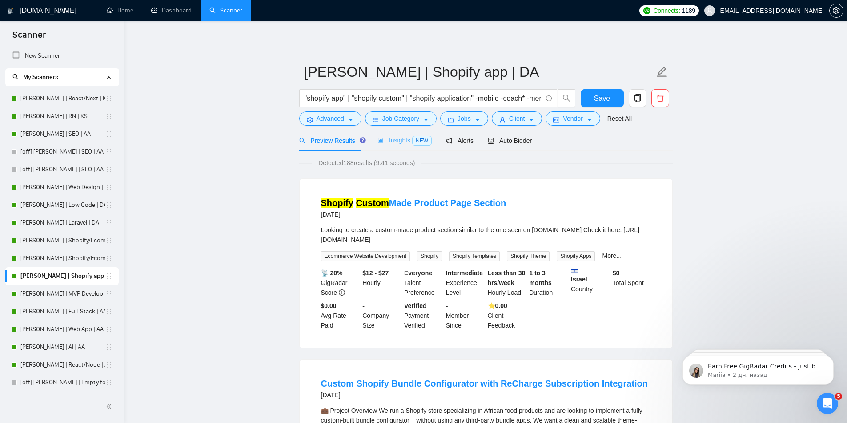  Describe the element at coordinates (330, 119) in the screenshot. I see `button: settingAdvancedcaret-down` at that location.